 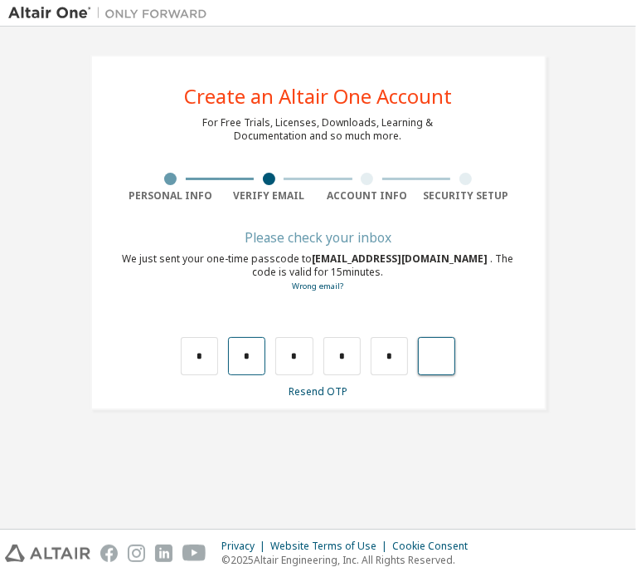 What do you see at coordinates (435, 546) in the screenshot?
I see `div: Cookie Consent` at bounding box center [435, 546].